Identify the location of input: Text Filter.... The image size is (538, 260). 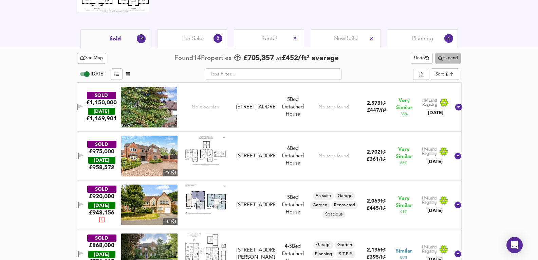
(273, 74).